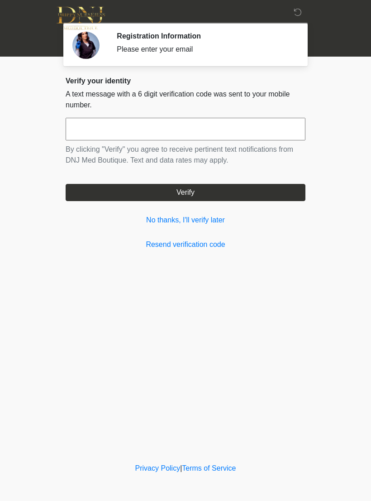  What do you see at coordinates (81, 18) in the screenshot?
I see `img: DNJ Med Boutique Logo` at bounding box center [81, 18].